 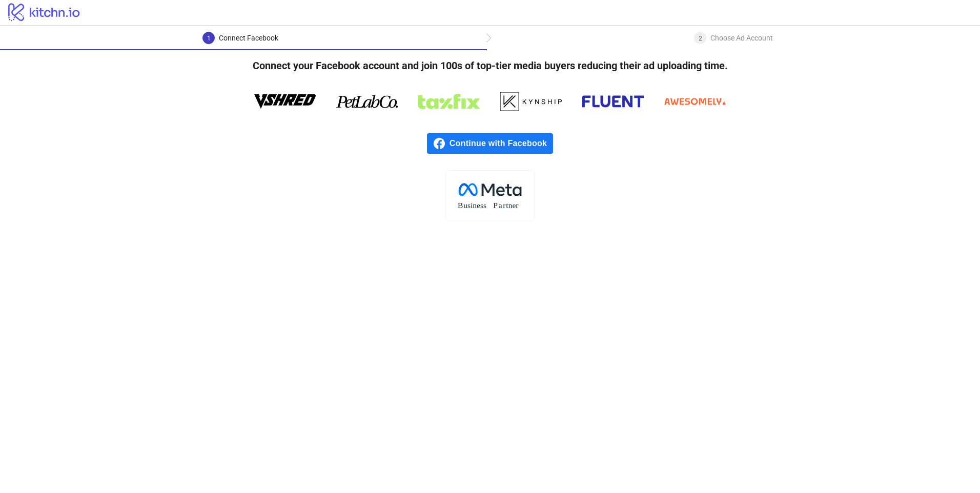 I want to click on span: 2, so click(x=700, y=38).